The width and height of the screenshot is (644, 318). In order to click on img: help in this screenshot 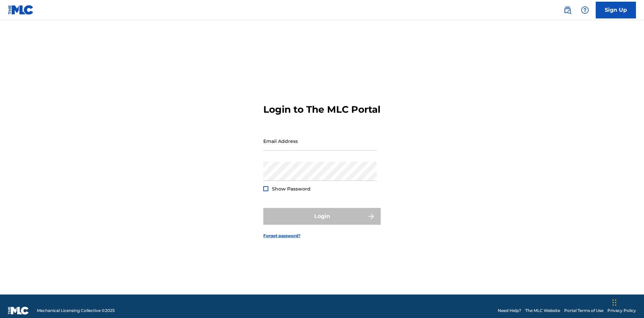, I will do `click(584, 10)`.